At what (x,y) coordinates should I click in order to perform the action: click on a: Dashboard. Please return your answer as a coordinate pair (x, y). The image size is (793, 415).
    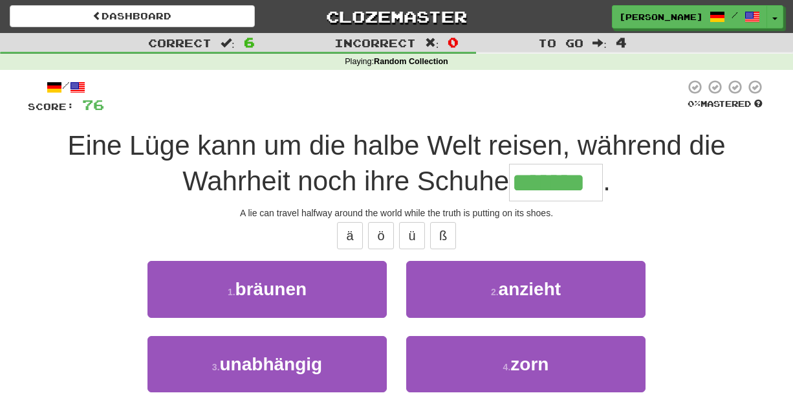
    Looking at the image, I should click on (132, 16).